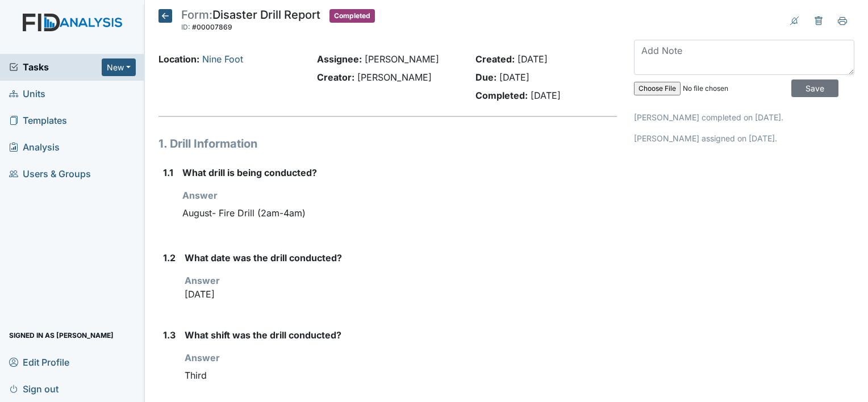 This screenshot has height=402, width=868. I want to click on span: ID:, so click(186, 27).